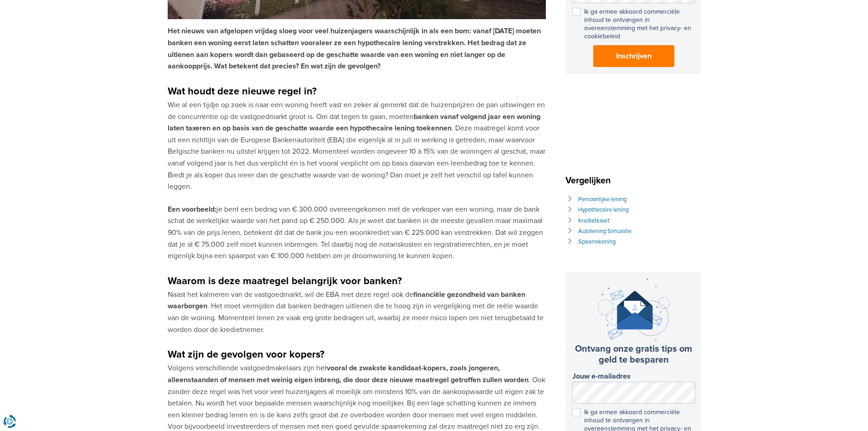 This screenshot has width=868, height=431. What do you see at coordinates (285, 281) in the screenshot?
I see `strong: Waarom is deze maatregel belangrijk voor banken?` at bounding box center [285, 281].